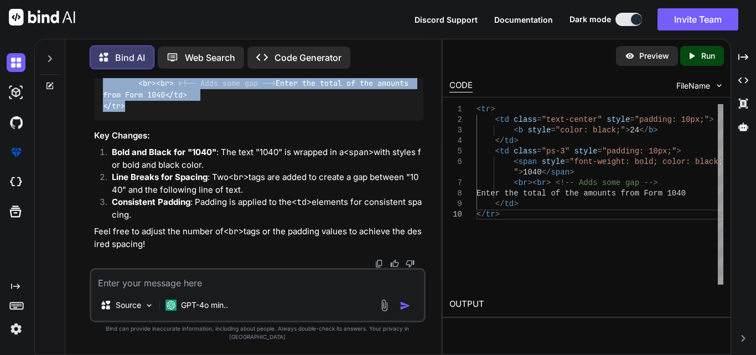 The image size is (756, 355). I want to click on p: Web Search, so click(210, 58).